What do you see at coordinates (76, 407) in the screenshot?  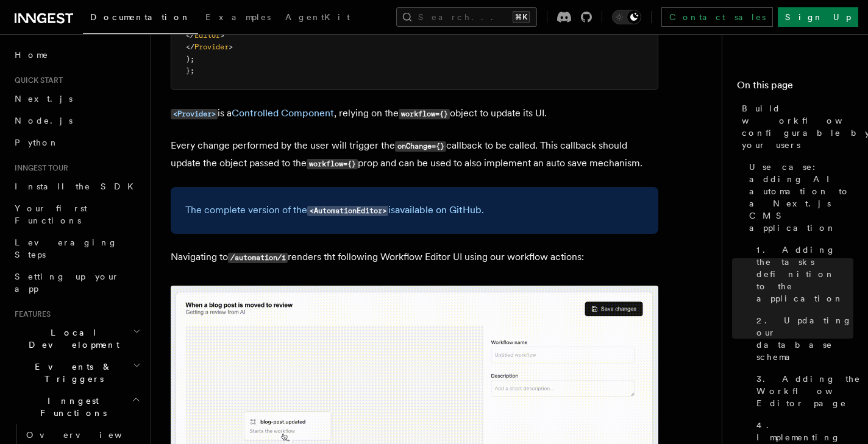 I see `button: Inngest Functions` at bounding box center [76, 407].